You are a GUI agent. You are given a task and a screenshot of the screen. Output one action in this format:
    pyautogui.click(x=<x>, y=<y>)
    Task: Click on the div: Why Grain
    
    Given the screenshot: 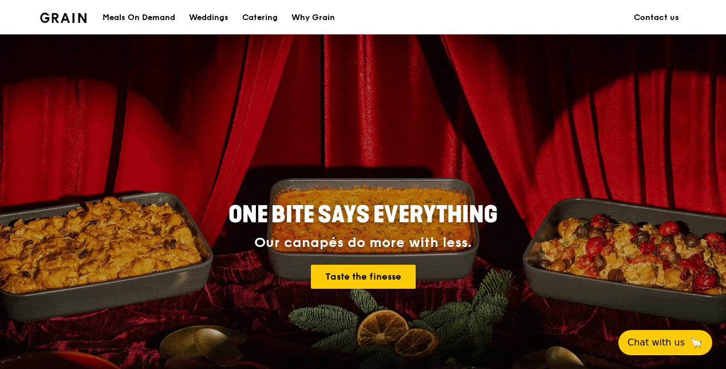 What is the action you would take?
    pyautogui.click(x=313, y=18)
    